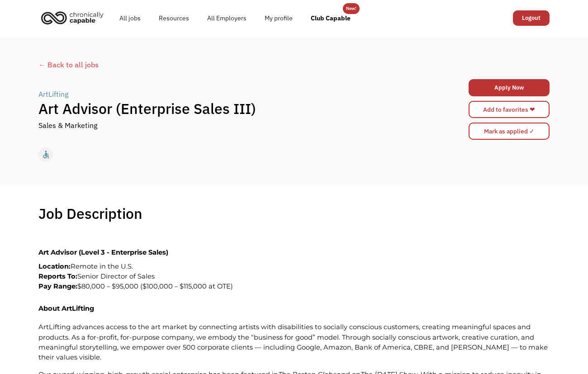 The height and width of the screenshot is (374, 588). Describe the element at coordinates (174, 18) in the screenshot. I see `a: Resources` at that location.